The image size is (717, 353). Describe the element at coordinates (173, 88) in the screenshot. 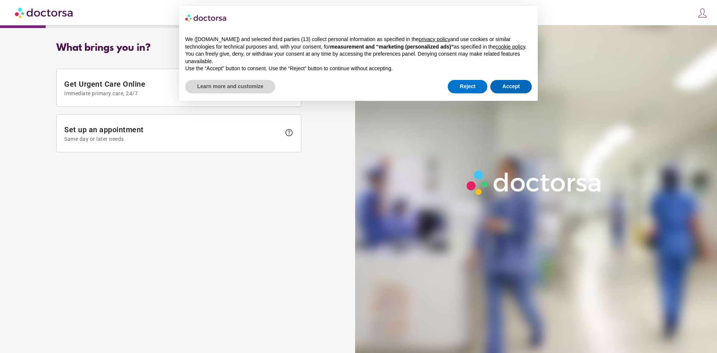

I see `span: Get Urgent Care Online` at that location.